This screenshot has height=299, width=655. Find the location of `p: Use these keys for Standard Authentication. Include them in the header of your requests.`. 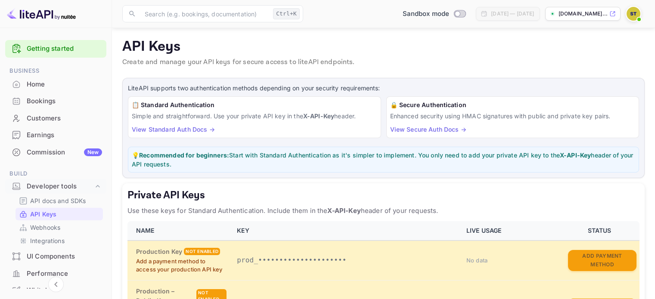

p: Use these keys for Standard Authentication. Include them in the header of your requests. is located at coordinates (383, 211).